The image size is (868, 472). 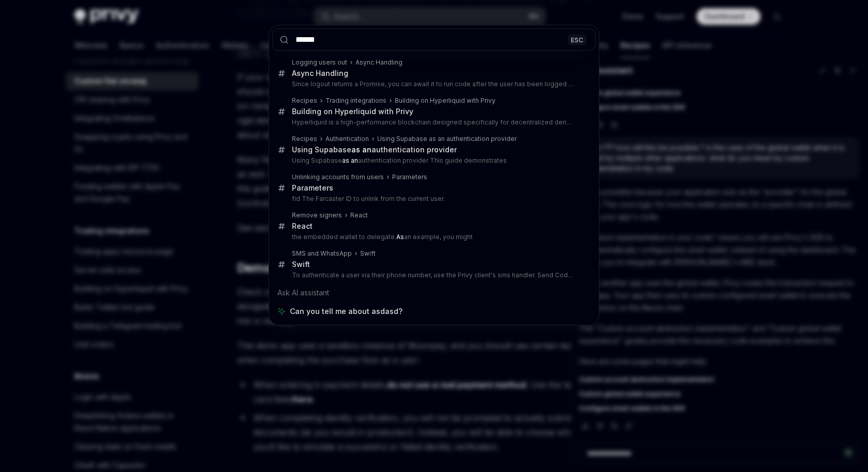 I want to click on span: Can you tell me about asdasd?, so click(x=346, y=312).